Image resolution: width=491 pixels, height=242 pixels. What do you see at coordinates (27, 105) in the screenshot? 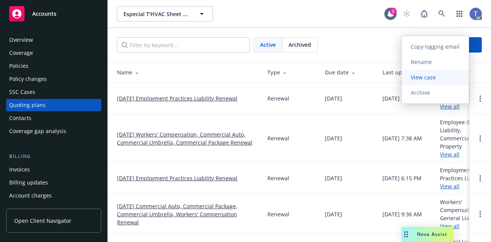
I see `div: Quoting plans` at bounding box center [27, 105].